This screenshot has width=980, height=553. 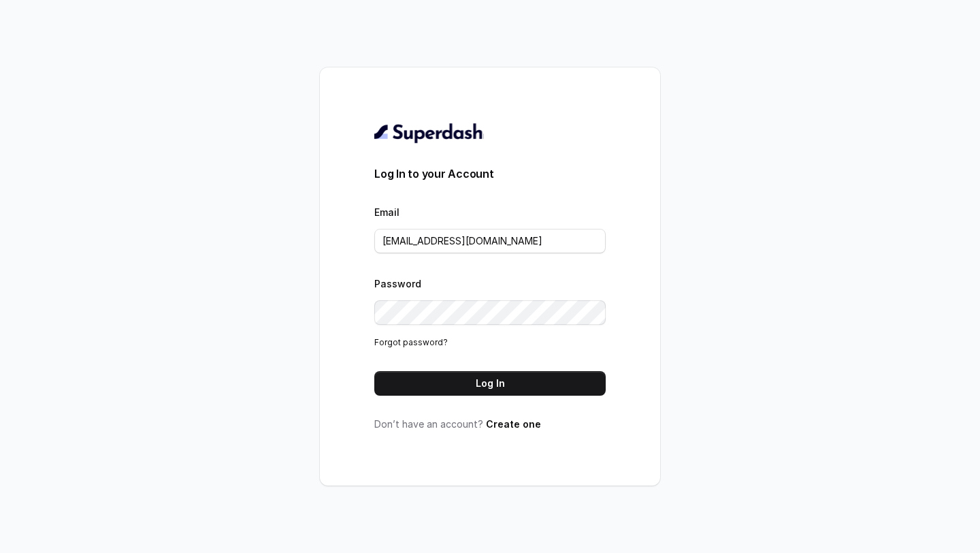 I want to click on a: Forgot password?, so click(x=411, y=342).